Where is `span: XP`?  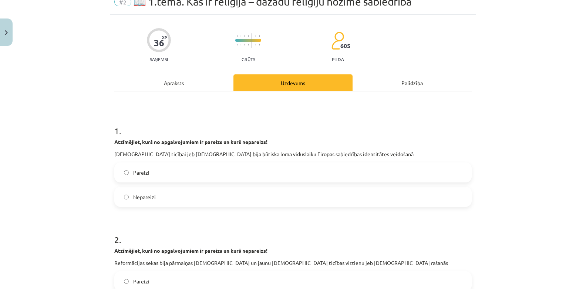
span: XP is located at coordinates (164, 37).